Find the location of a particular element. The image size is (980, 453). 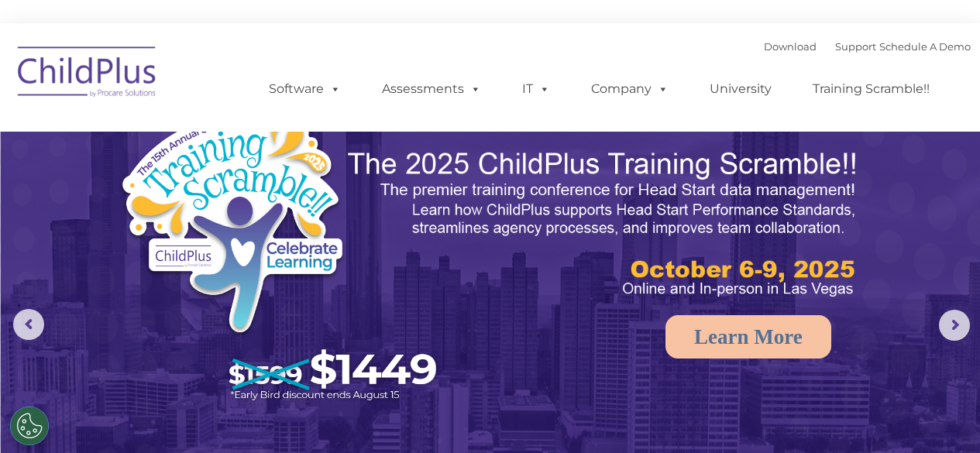

button: Cookies Settings is located at coordinates (29, 426).